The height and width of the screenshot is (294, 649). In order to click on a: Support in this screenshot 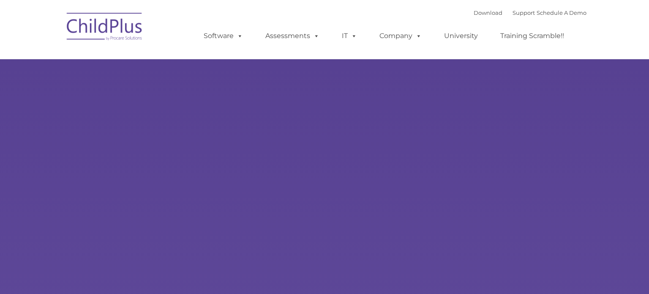, I will do `click(524, 13)`.